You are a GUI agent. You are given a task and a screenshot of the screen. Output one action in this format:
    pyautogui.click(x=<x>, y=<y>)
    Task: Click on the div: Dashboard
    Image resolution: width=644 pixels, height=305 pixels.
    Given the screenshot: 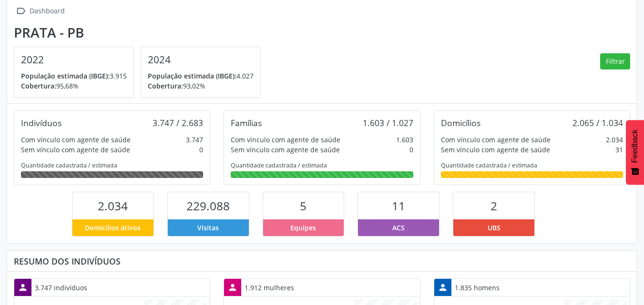 What is the action you would take?
    pyautogui.click(x=47, y=11)
    